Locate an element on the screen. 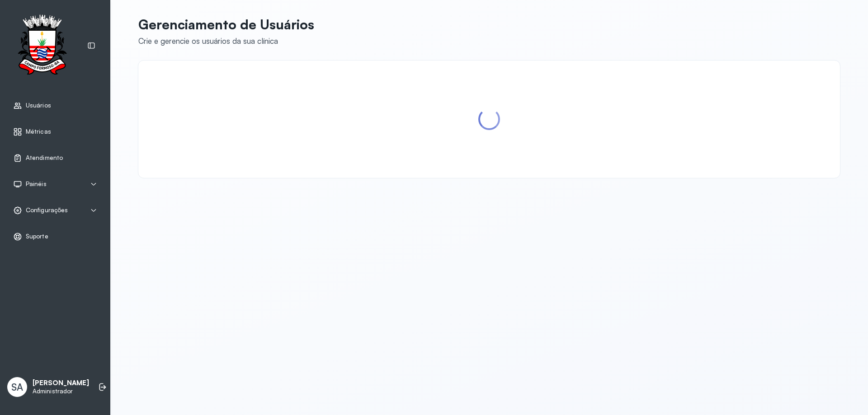  span: Atendimento is located at coordinates (44, 158).